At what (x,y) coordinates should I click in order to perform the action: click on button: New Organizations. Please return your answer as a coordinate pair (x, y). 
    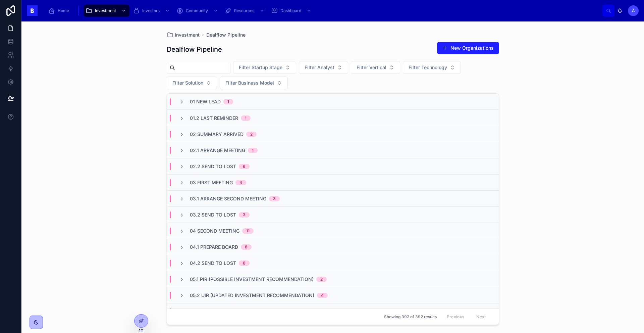
    Looking at the image, I should click on (468, 48).